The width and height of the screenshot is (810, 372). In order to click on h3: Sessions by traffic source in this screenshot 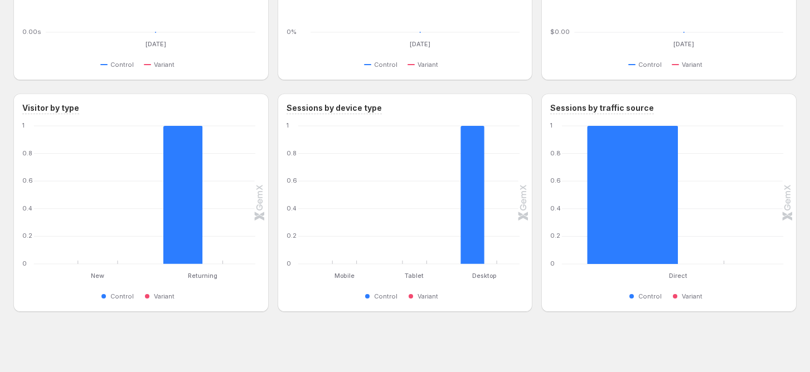, I will do `click(602, 108)`.